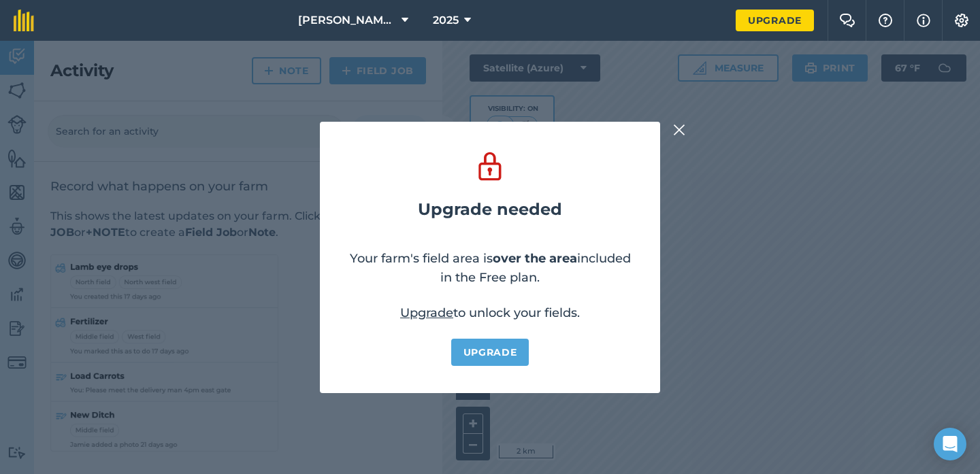  Describe the element at coordinates (949, 444) in the screenshot. I see `div: Open Intercom Messenger` at that location.